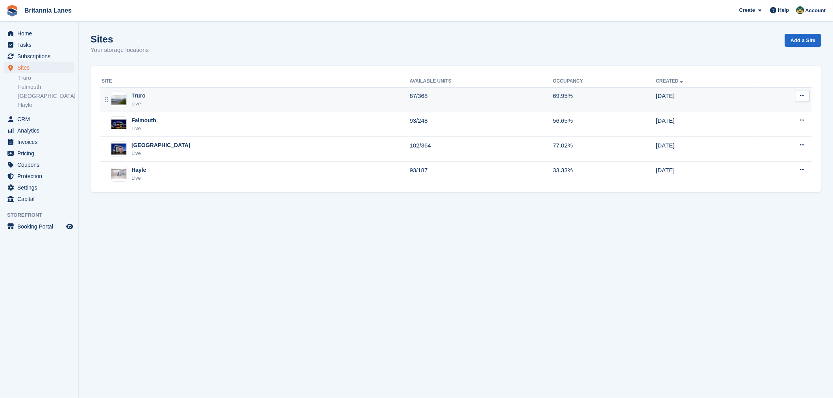  What do you see at coordinates (41, 154) in the screenshot?
I see `span: Pricing` at bounding box center [41, 154].